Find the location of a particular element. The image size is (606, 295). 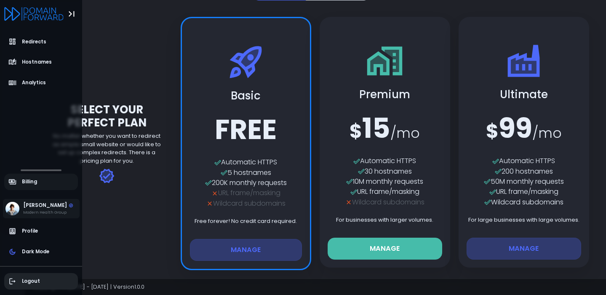

div: 200K monthly requests is located at coordinates (246, 183).